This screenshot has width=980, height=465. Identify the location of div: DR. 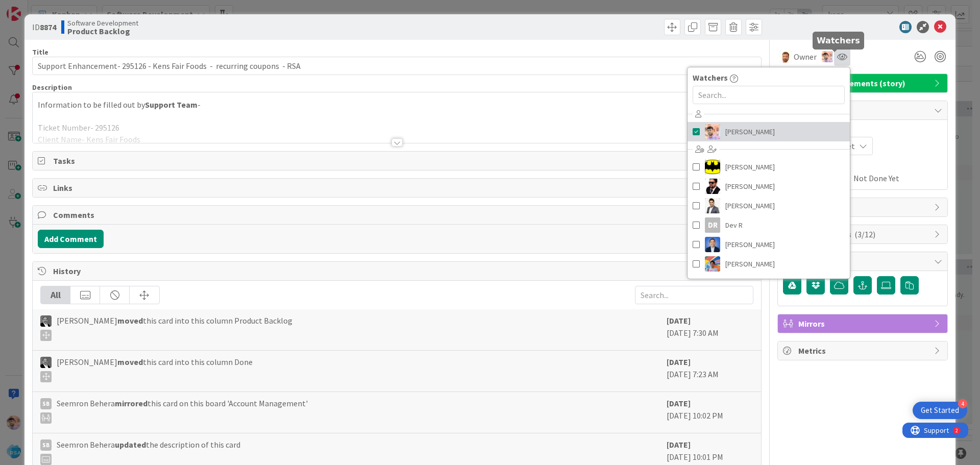
(713, 225).